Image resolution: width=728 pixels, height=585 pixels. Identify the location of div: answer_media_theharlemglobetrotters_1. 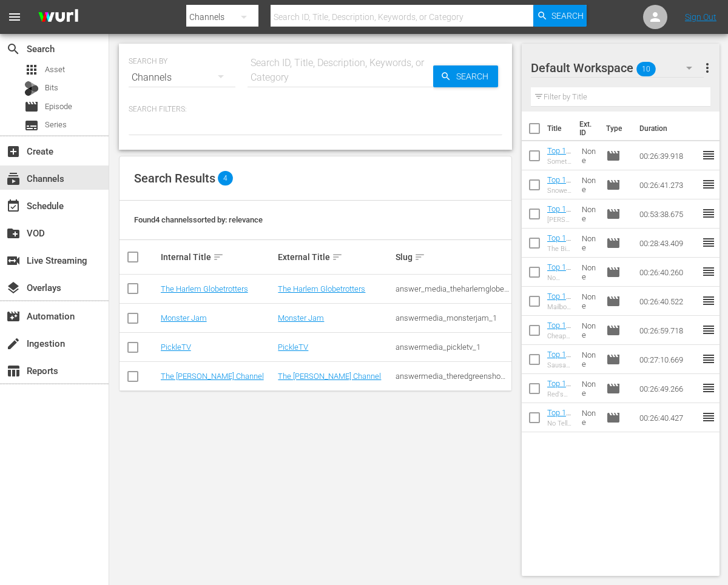
(453, 289).